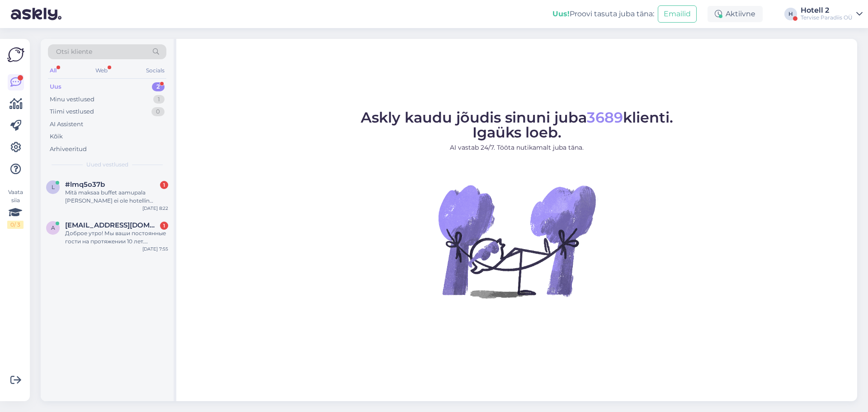  I want to click on span: #lmq5o37b, so click(85, 184).